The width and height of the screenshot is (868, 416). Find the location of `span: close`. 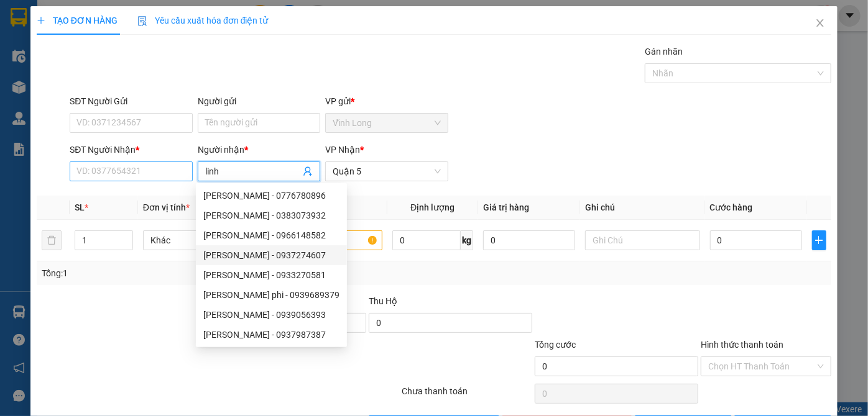

span: close is located at coordinates (820, 23).